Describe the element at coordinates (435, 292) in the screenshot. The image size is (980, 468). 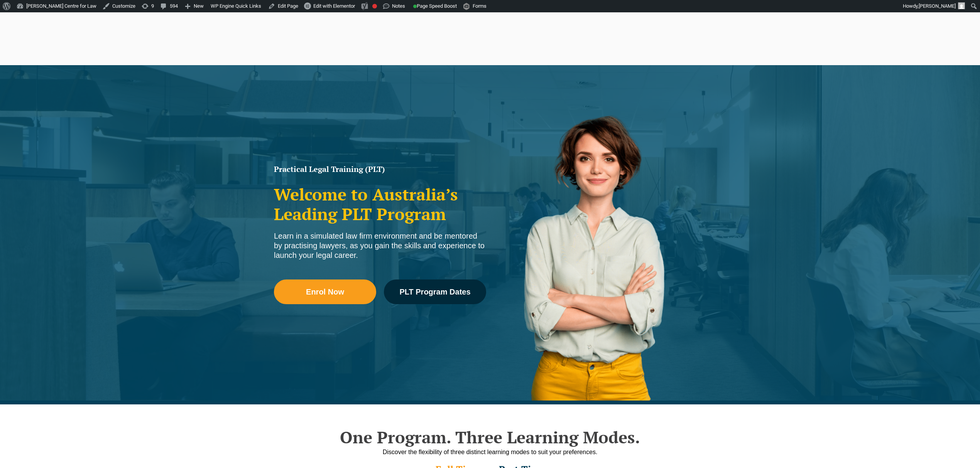
I see `span: PLT Program Dates` at that location.